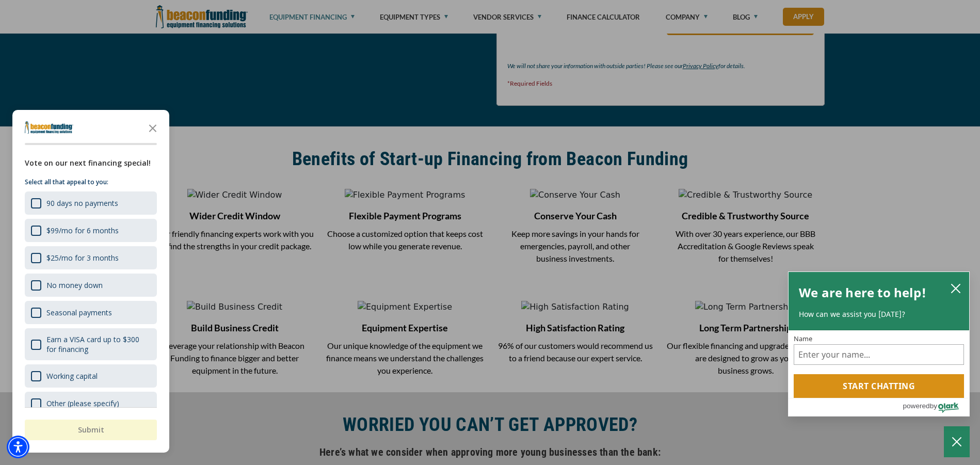  What do you see at coordinates (91, 182) in the screenshot?
I see `p: Select all that appeal to you:` at bounding box center [91, 182].